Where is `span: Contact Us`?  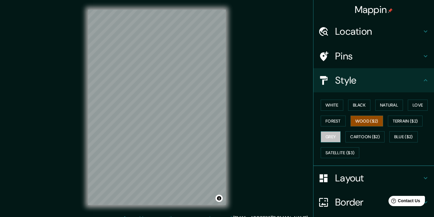 span: Contact Us is located at coordinates (29, 7).